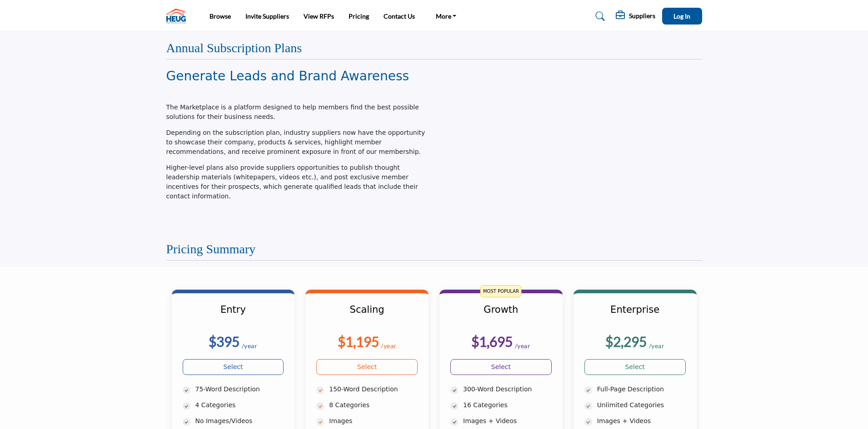  Describe the element at coordinates (399, 16) in the screenshot. I see `a: Contact Us` at that location.